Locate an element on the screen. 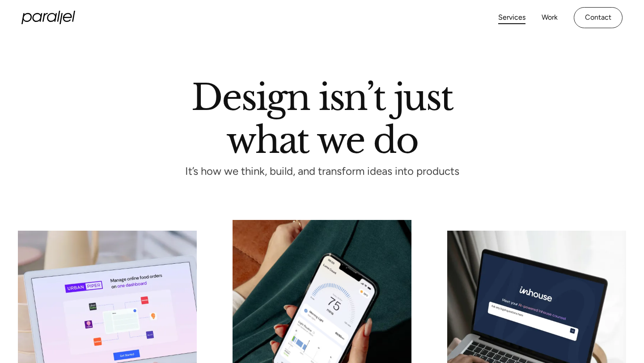 The height and width of the screenshot is (363, 644). a: Contact is located at coordinates (598, 18).